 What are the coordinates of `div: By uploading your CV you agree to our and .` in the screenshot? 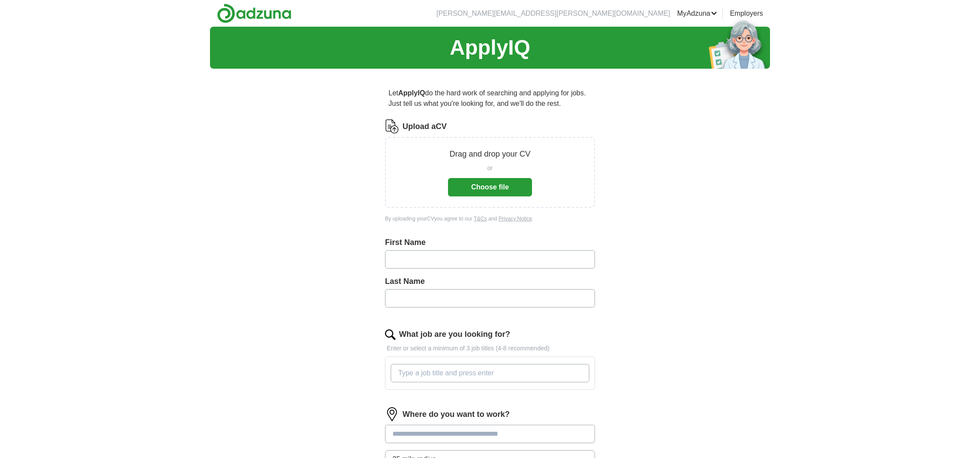 It's located at (490, 219).